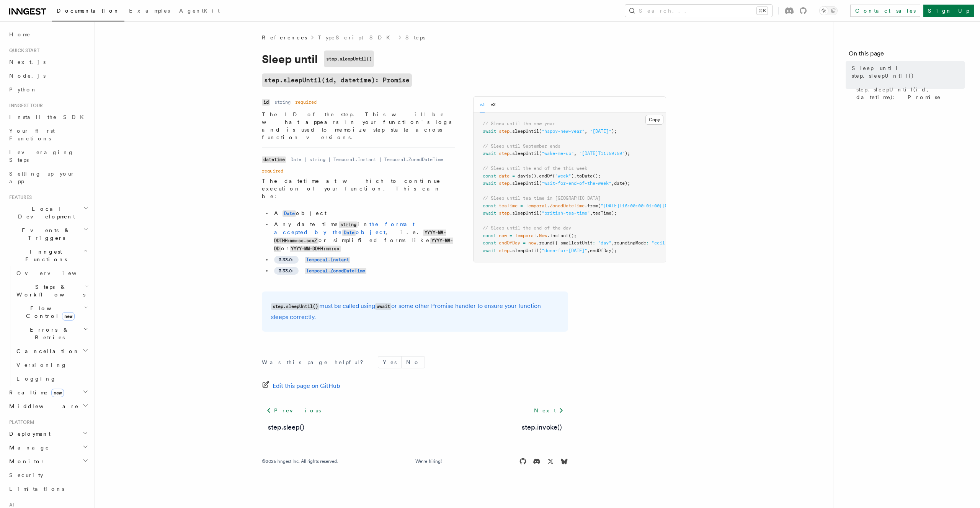  What do you see at coordinates (48, 434) in the screenshot?
I see `button: Deployment` at bounding box center [48, 434].